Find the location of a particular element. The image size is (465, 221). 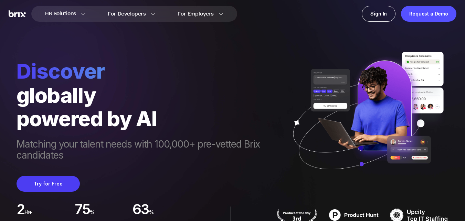

img: Brix Logo is located at coordinates (17, 14).